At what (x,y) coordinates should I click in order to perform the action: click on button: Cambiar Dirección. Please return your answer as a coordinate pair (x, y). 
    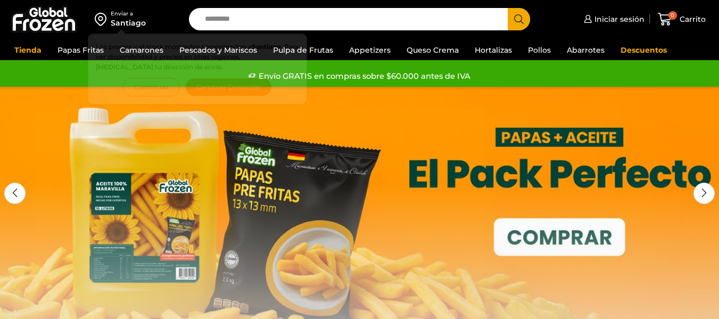
    Looking at the image, I should click on (229, 87).